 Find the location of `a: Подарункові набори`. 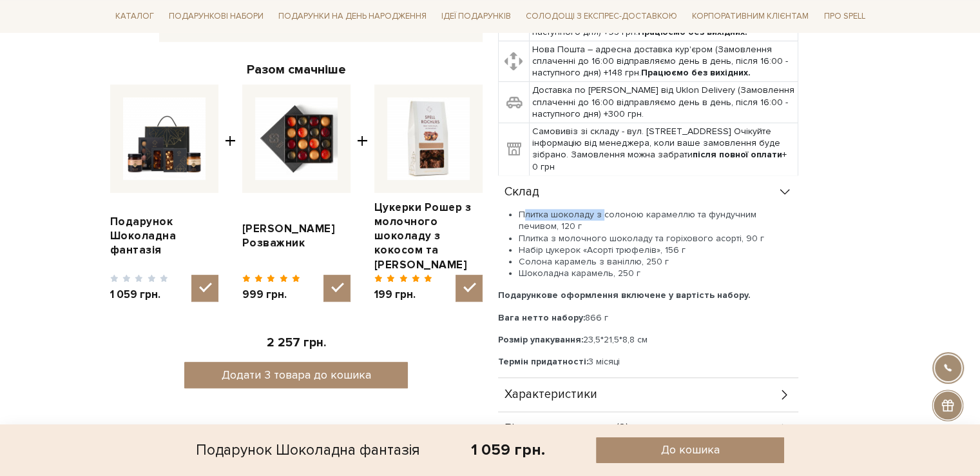

a: Подарункові набори is located at coordinates (216, 16).